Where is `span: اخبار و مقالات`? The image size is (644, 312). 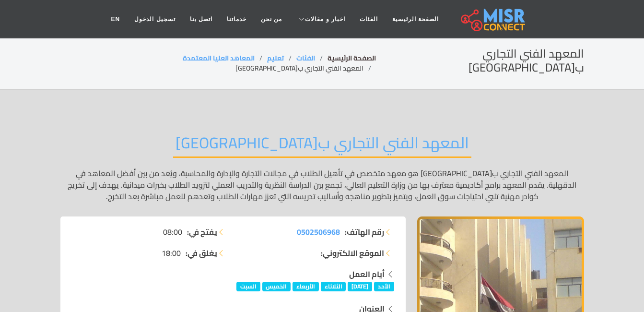
span: اخبار و مقالات is located at coordinates (325, 19).